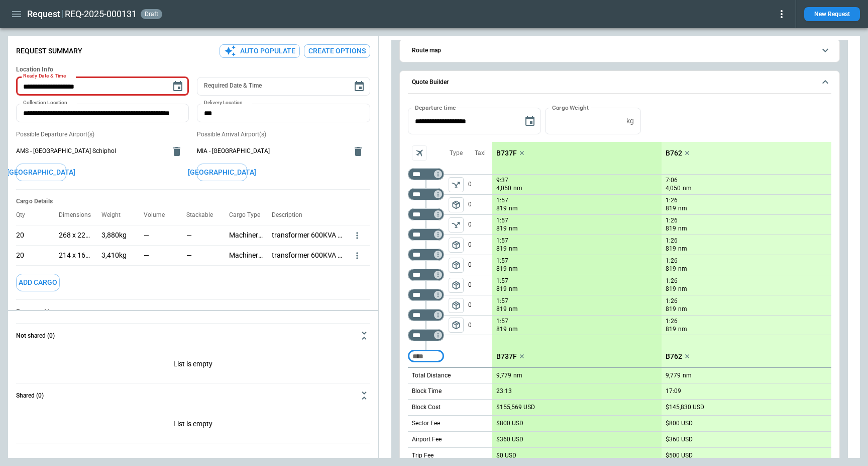 This screenshot has width=868, height=466. What do you see at coordinates (426, 423) in the screenshot?
I see `p: Sector Fee` at bounding box center [426, 423].